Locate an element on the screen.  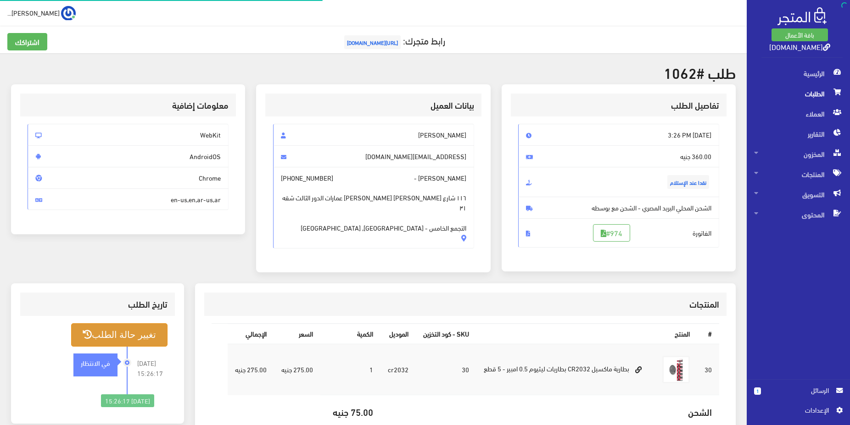
button: تغيير حالة الطلب is located at coordinates (119, 335).